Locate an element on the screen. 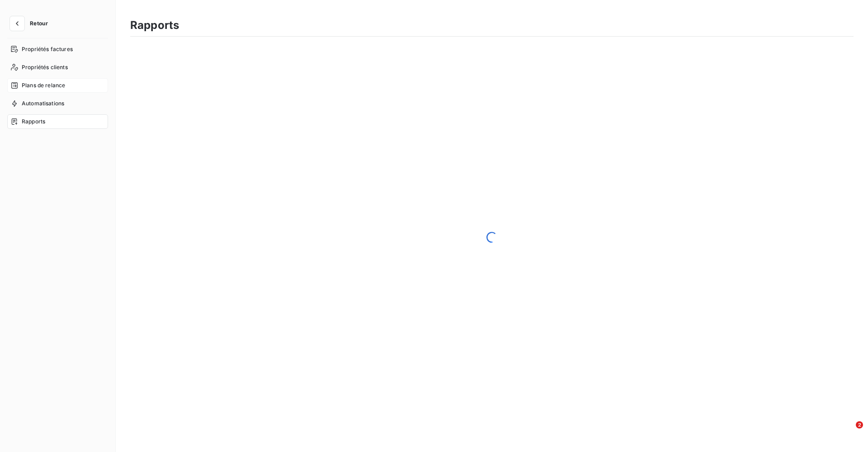  h3: Rapports is located at coordinates (155, 25).